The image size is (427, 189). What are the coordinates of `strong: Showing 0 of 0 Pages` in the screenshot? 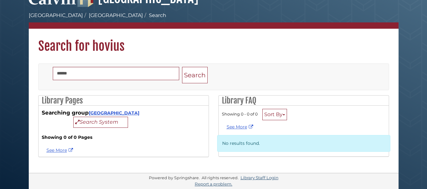 It's located at (124, 138).